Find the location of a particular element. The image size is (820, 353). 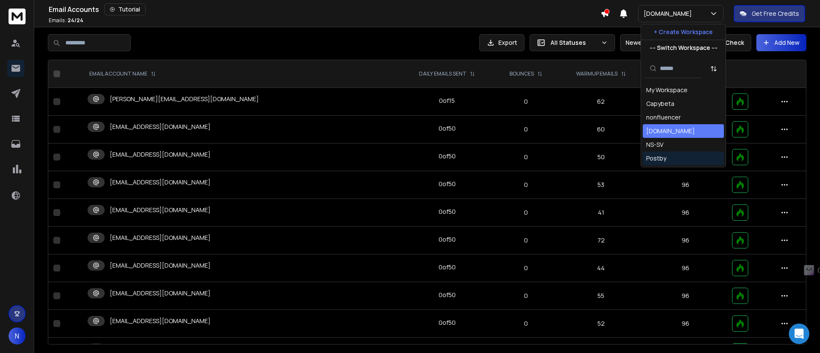

p: + Create Workspace is located at coordinates (683, 32).